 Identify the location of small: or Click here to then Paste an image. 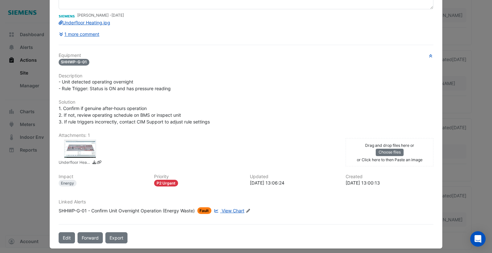
(390, 160).